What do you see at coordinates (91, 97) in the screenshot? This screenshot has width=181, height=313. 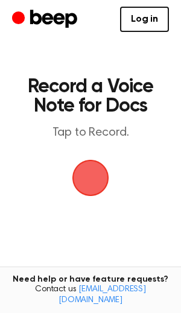 I see `h1: Record a Voice Note for Docs` at bounding box center [91, 97].